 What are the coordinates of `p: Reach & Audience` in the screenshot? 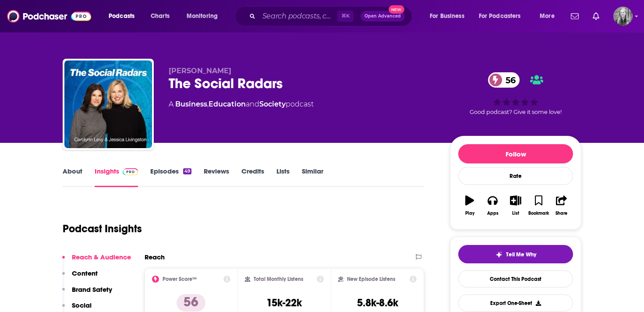 It's located at (101, 256).